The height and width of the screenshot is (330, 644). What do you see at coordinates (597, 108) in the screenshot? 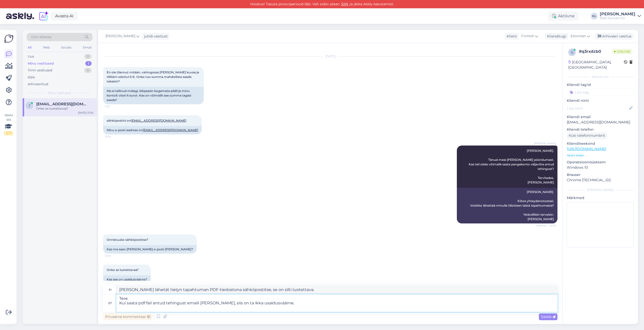
I see `input: Lisa nimi` at bounding box center [597, 108].